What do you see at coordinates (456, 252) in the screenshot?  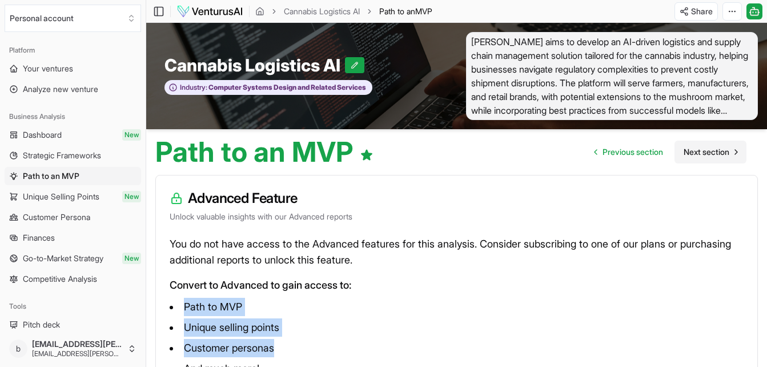 I see `p: You do not have access to the Advanced features for this analysis. Consider subscribing to one of...` at bounding box center [456, 252].